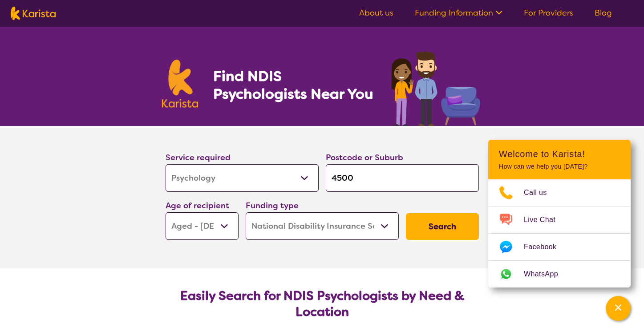 This screenshot has height=332, width=644. What do you see at coordinates (197, 206) in the screenshot?
I see `label: Age of recipient` at bounding box center [197, 206].